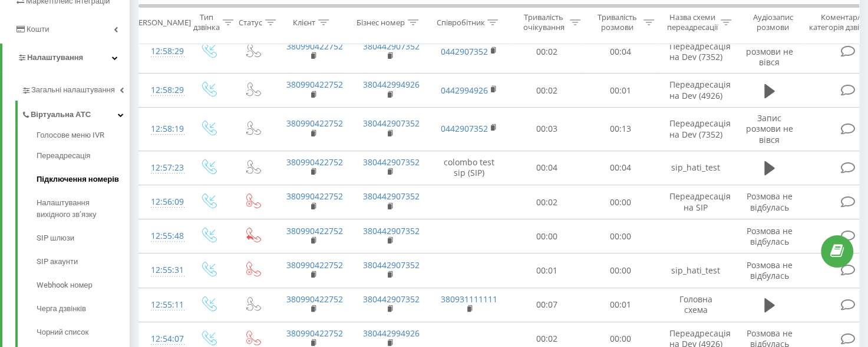 The height and width of the screenshot is (347, 868). Describe the element at coordinates (696, 202) in the screenshot. I see `td: Переадресація на SIP` at that location.